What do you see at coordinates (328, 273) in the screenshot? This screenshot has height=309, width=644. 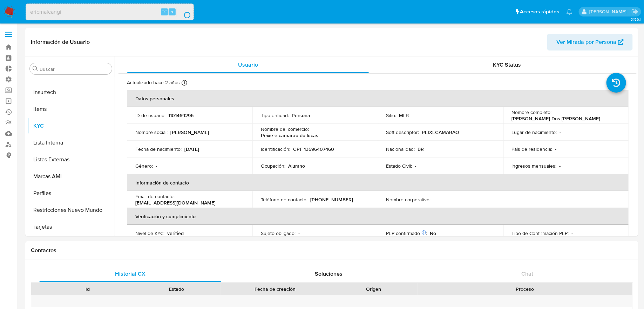 I see `span: Soluciones` at bounding box center [328, 273].